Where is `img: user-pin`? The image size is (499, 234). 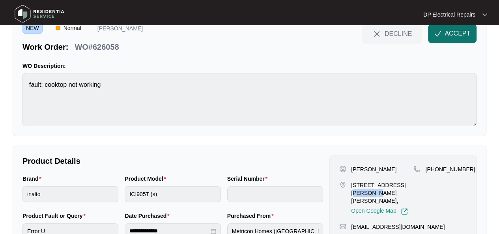 img: user-pin is located at coordinates (343, 169).